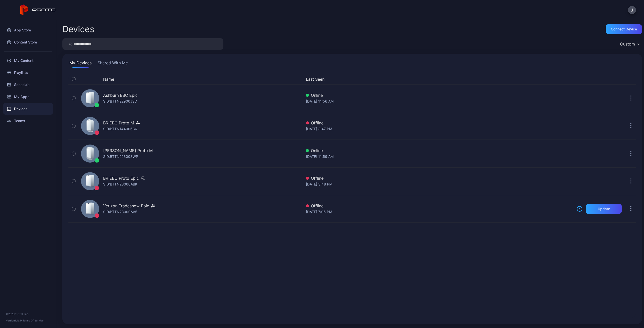 Image resolution: width=644 pixels, height=328 pixels. Describe the element at coordinates (28, 73) in the screenshot. I see `a: Playlists` at that location.